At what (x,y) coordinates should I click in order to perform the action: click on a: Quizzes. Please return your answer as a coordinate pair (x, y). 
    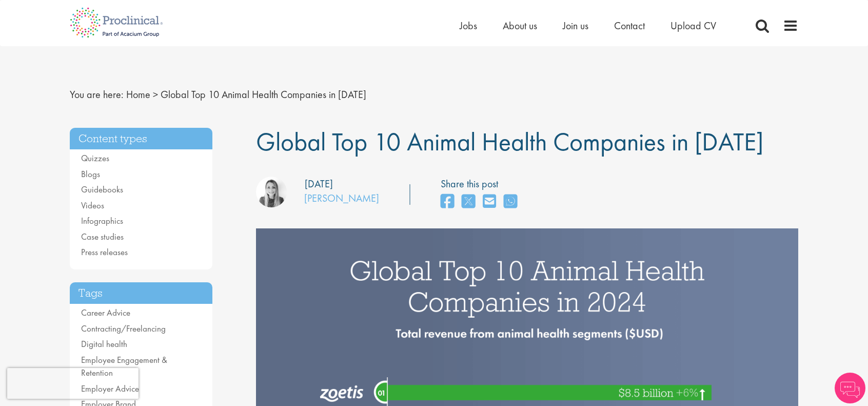
    Looking at the image, I should click on (95, 158).